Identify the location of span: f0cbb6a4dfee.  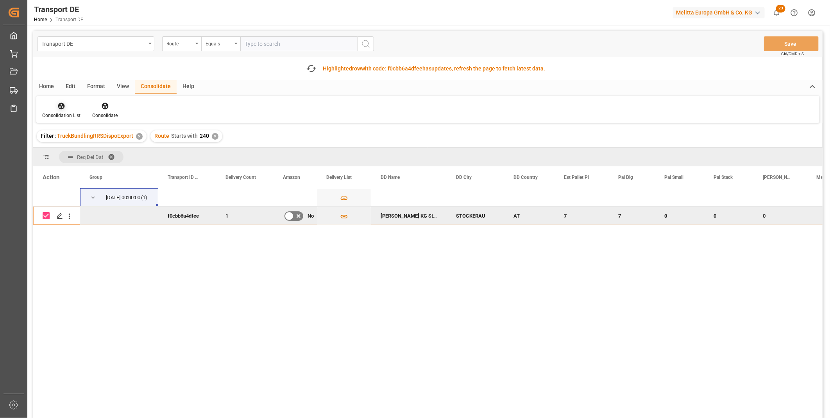
(405, 68).